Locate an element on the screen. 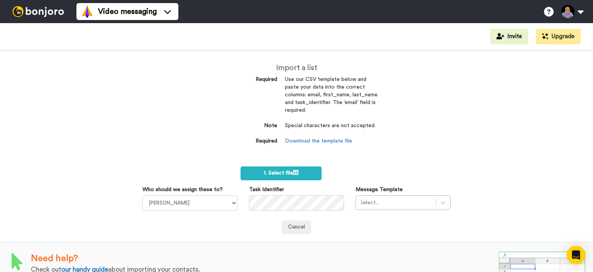 This screenshot has height=272, width=593. dd: Use our CSV template below and paste your data into the correct columns: email, first_name, last_... is located at coordinates (331, 99).